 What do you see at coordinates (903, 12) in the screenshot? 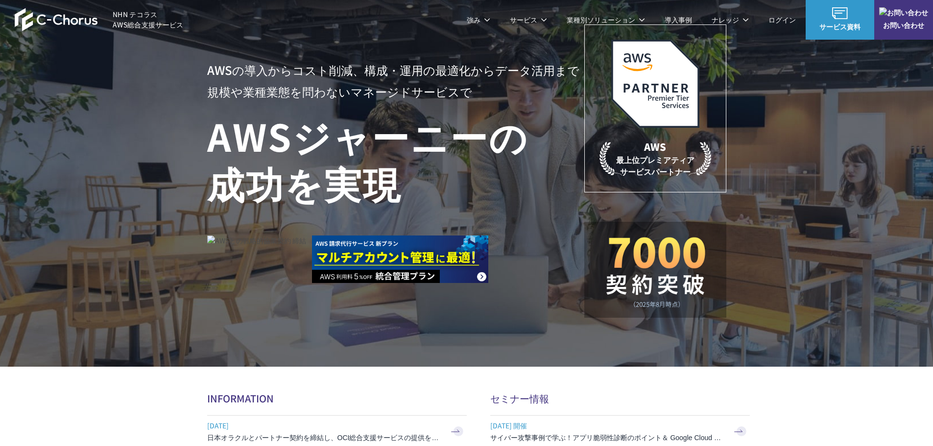
I see `img: お問い合わせ` at bounding box center [903, 12].